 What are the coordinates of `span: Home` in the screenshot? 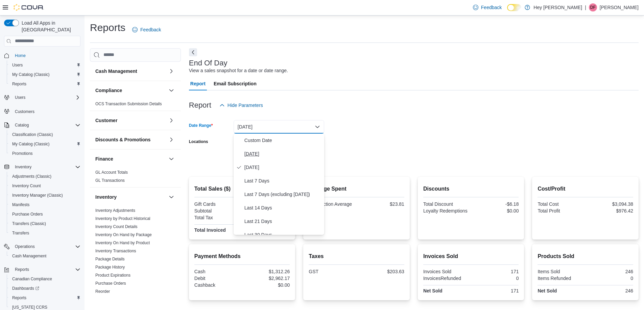 It's located at (46, 56).